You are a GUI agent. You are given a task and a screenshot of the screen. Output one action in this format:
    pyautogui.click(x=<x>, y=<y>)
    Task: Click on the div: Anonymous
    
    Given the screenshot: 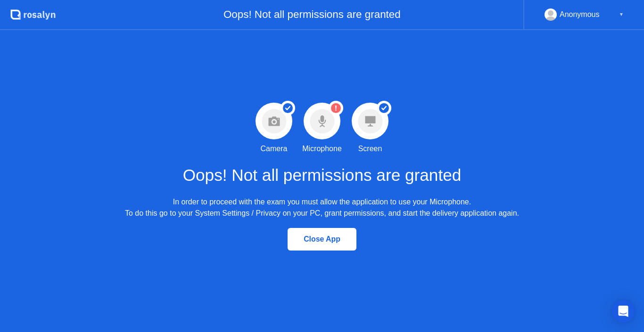 What is the action you would take?
    pyautogui.click(x=579, y=14)
    